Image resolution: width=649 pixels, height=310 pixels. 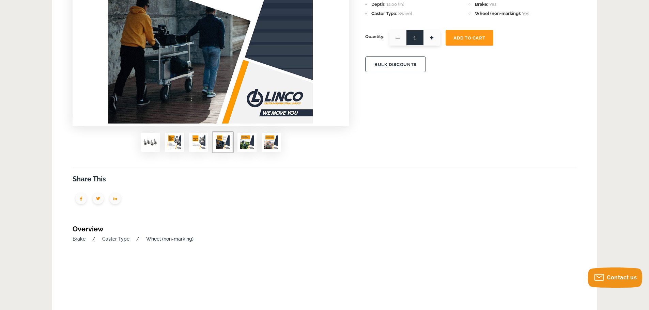 I want to click on img: group-1950.png, so click(x=81, y=200).